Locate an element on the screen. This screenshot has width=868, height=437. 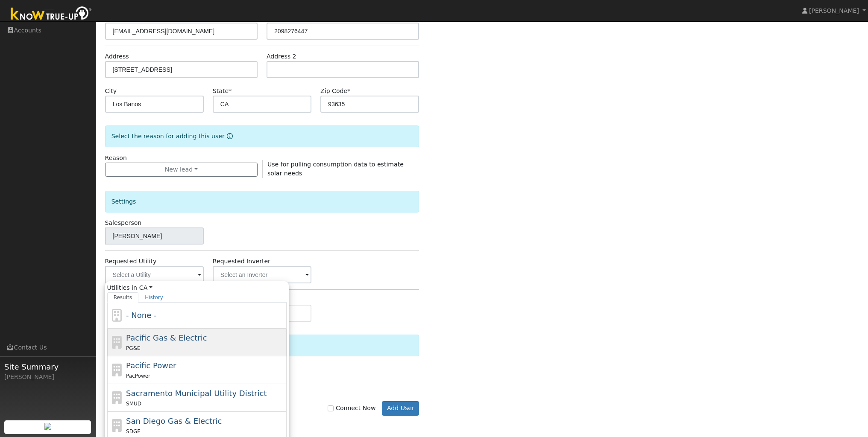
label: Reason is located at coordinates (116, 158).